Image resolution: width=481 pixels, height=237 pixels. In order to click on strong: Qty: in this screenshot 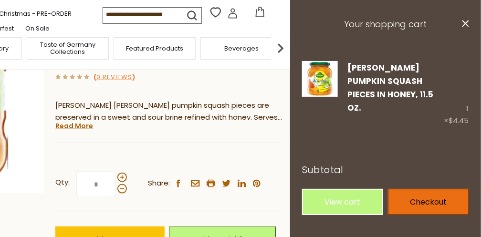, I will do `click(62, 182)`.